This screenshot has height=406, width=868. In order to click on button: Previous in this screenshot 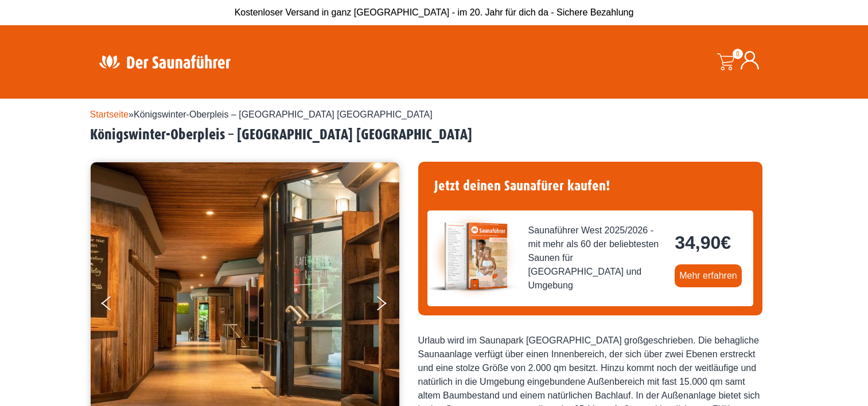, I will do `click(116, 305)`.